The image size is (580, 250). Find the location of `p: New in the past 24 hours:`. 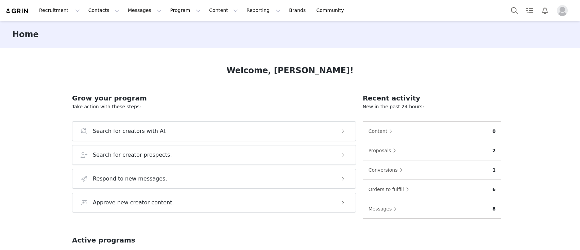

p: New in the past 24 hours: is located at coordinates (432, 106).